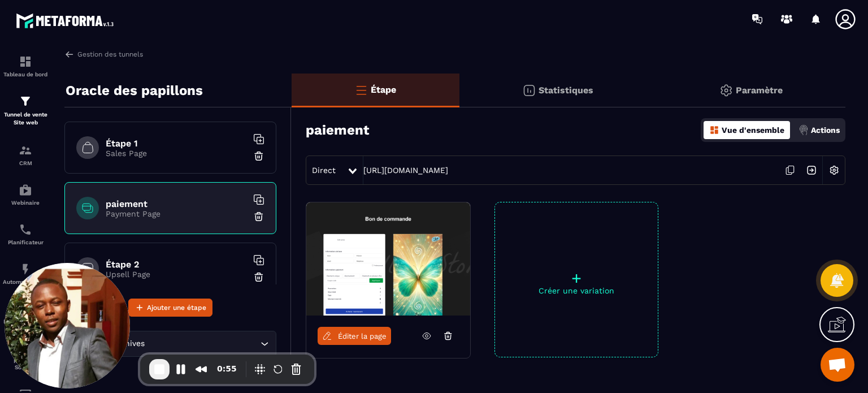  Describe the element at coordinates (837, 364) in the screenshot. I see `div: Ouvrir le chat` at that location.